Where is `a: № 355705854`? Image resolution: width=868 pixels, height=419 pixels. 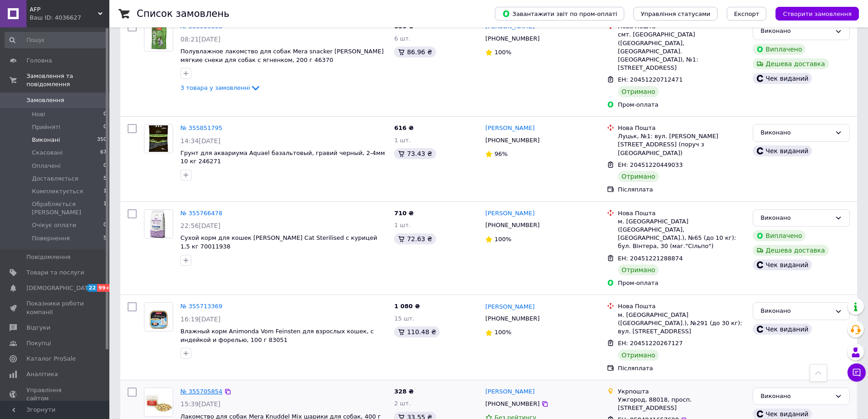
a: № 355705854 is located at coordinates (202, 392).